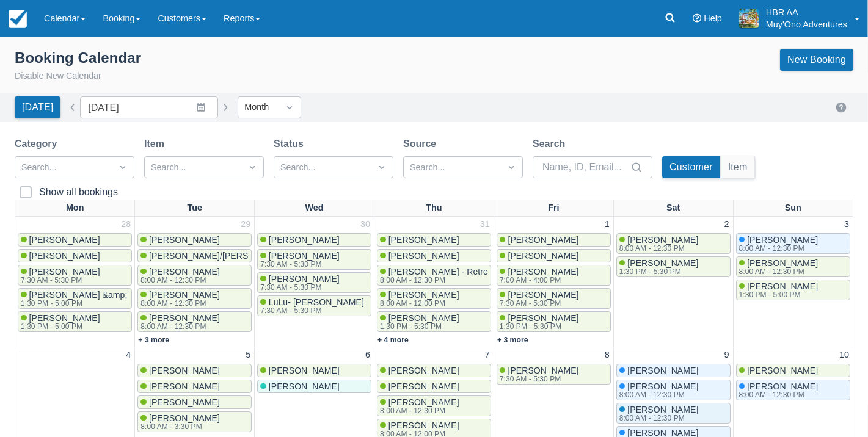  Describe the element at coordinates (195, 208) in the screenshot. I see `a: Tue` at that location.